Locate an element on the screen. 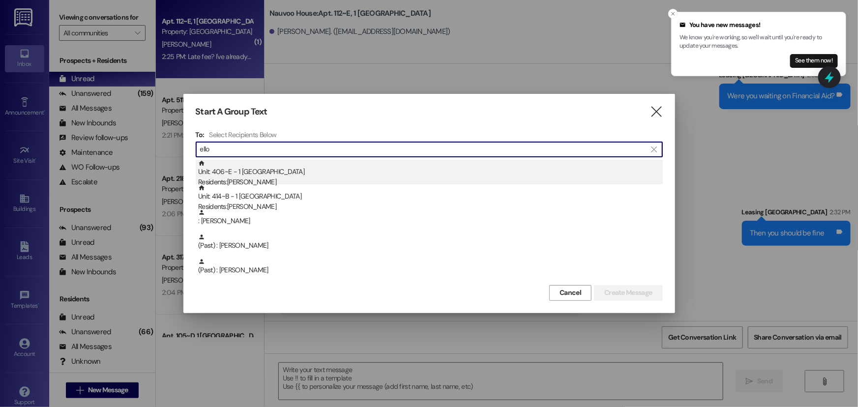 The image size is (858, 407). h4: Select Recipients Below is located at coordinates (242, 135).